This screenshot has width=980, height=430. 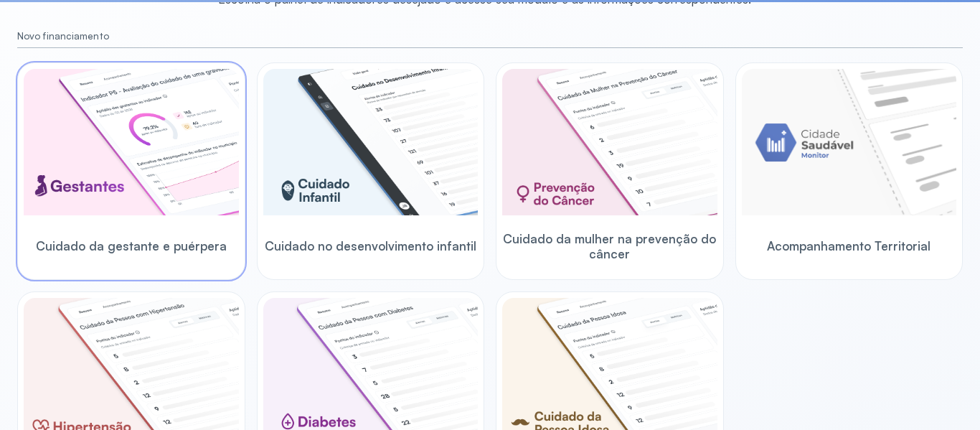 What do you see at coordinates (848, 245) in the screenshot?
I see `span: Acompanhamento Territorial` at bounding box center [848, 245].